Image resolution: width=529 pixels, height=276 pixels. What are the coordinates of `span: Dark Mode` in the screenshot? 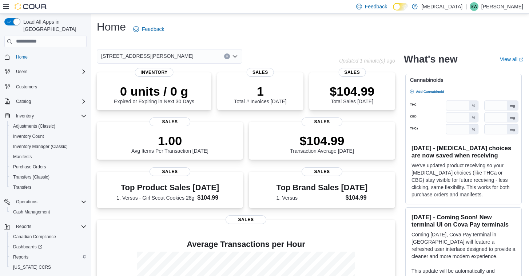 It's located at (393, 11).